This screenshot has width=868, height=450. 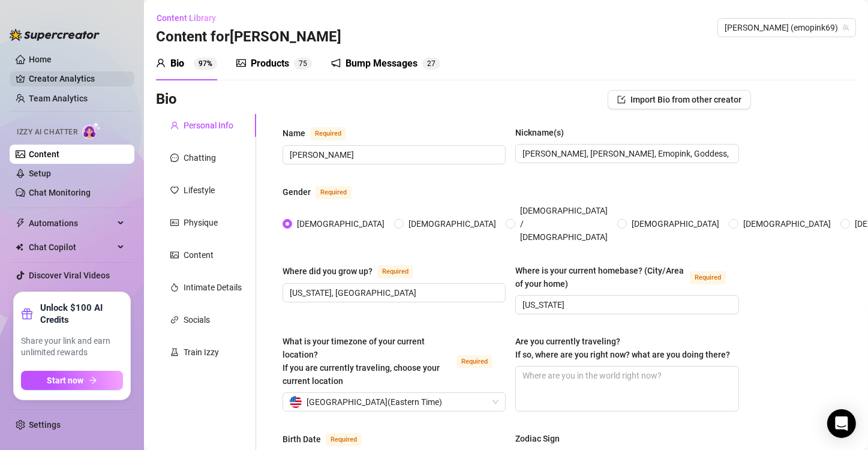 I want to click on input: Where is your current homebase? (City/Area of your home), so click(x=625, y=305).